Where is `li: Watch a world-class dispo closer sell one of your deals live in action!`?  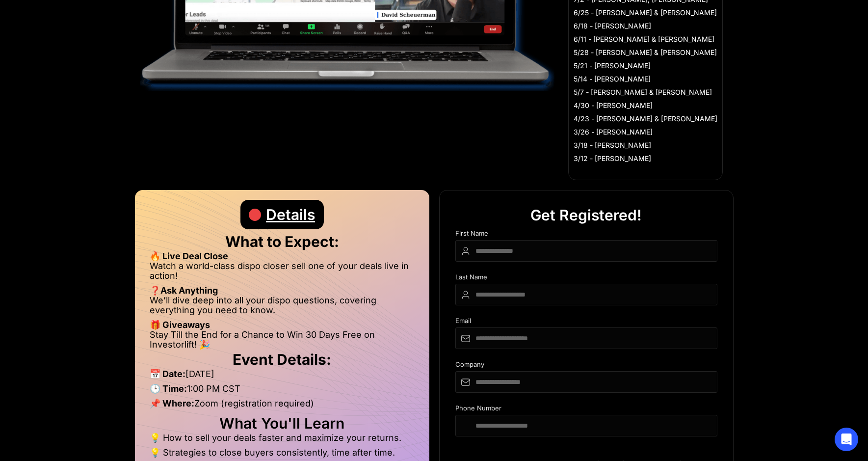 li: Watch a world-class dispo closer sell one of your deals live in action! is located at coordinates (282, 273).